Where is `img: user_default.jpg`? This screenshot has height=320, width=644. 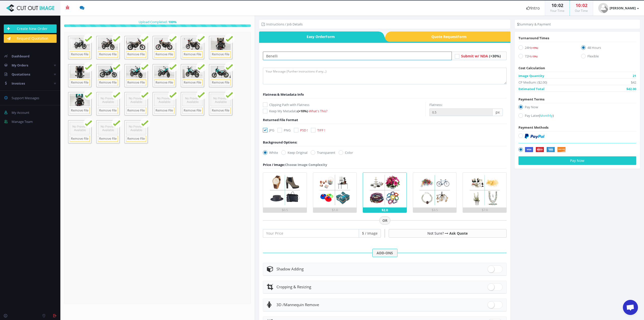
img: user_default.jpg is located at coordinates (603, 8).